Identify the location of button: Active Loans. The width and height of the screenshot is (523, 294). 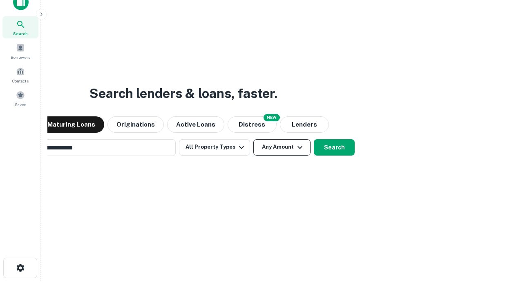
(196, 125).